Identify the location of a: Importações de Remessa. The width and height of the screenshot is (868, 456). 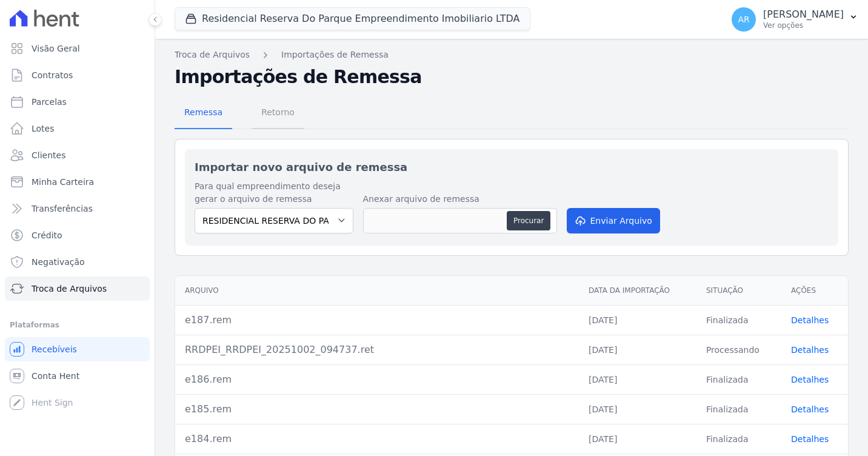
(335, 55).